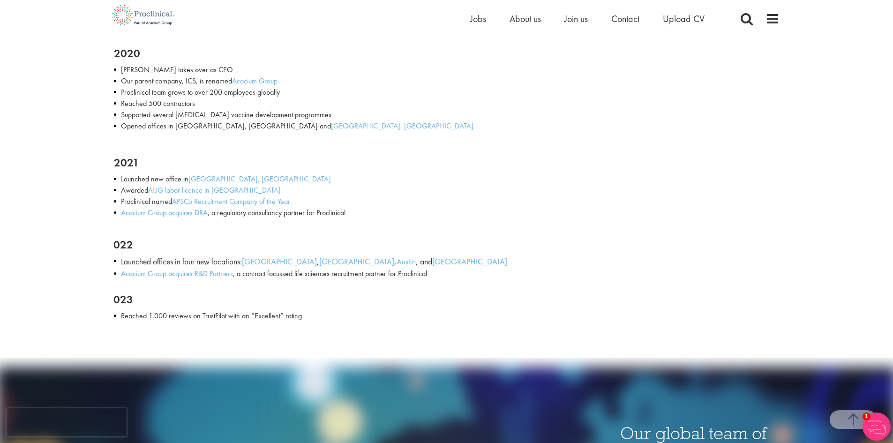 This screenshot has width=893, height=443. Describe the element at coordinates (684, 19) in the screenshot. I see `a: Upload CV` at that location.